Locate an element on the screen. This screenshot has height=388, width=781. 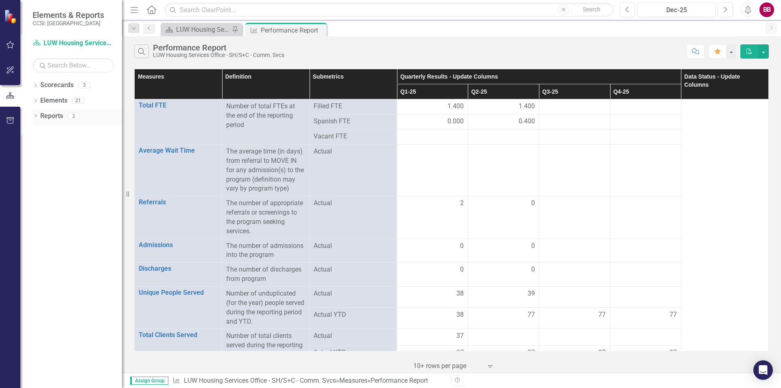
span: 0.400 is located at coordinates (527, 121).